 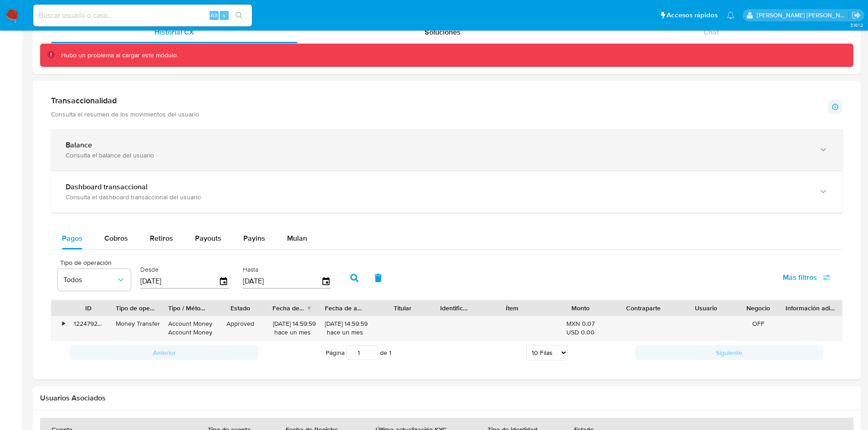 What do you see at coordinates (214, 15) in the screenshot?
I see `span: Alt` at bounding box center [214, 15].